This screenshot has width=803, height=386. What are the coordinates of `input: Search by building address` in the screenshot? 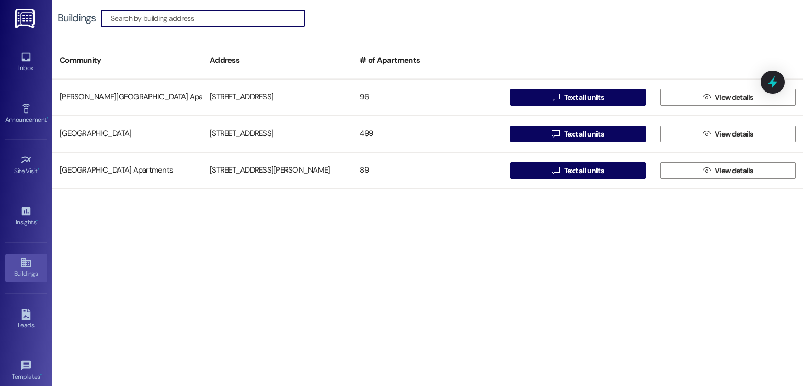 It's located at (208, 18).